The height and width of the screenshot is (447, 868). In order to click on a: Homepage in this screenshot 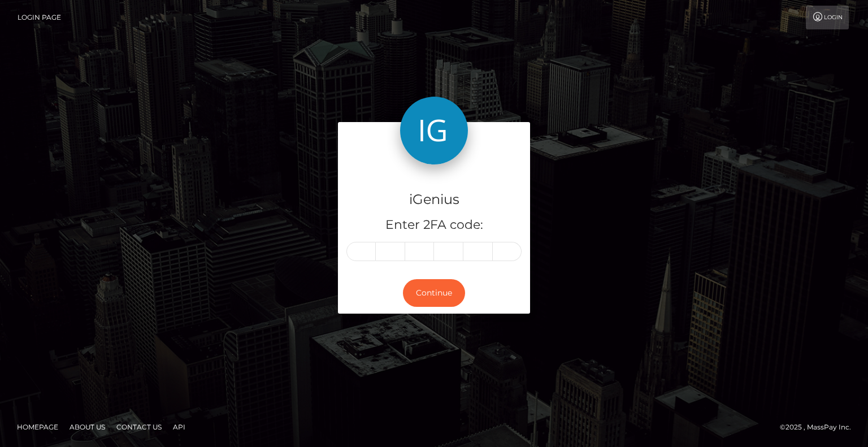, I will do `click(37, 426)`.